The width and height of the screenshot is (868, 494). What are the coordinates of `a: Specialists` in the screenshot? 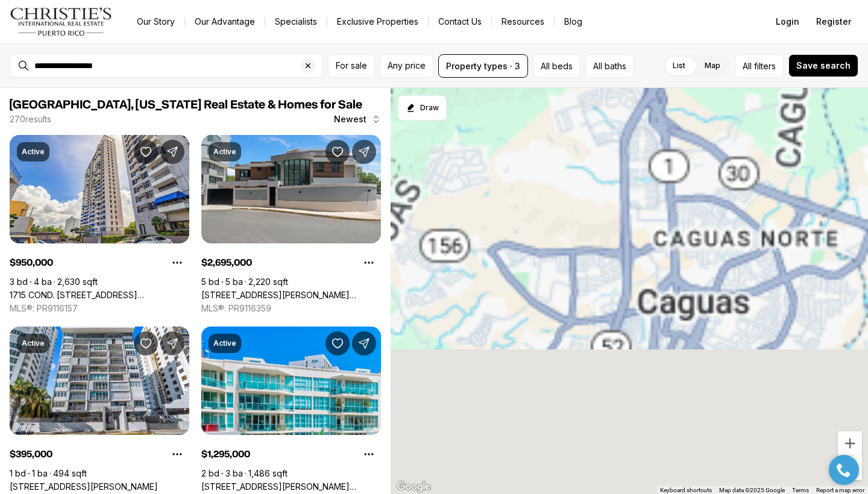 It's located at (296, 21).